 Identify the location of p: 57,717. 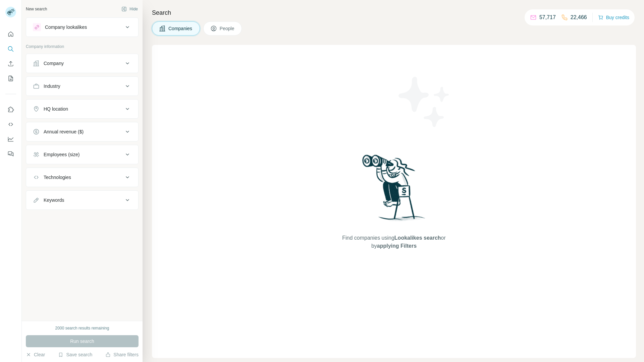
(548, 17).